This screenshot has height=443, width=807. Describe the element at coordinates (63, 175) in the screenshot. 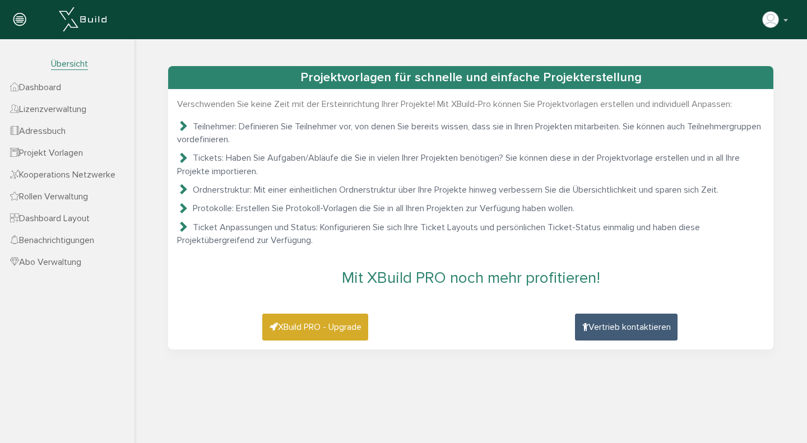

I see `span: Kooperations Netzwerke` at that location.